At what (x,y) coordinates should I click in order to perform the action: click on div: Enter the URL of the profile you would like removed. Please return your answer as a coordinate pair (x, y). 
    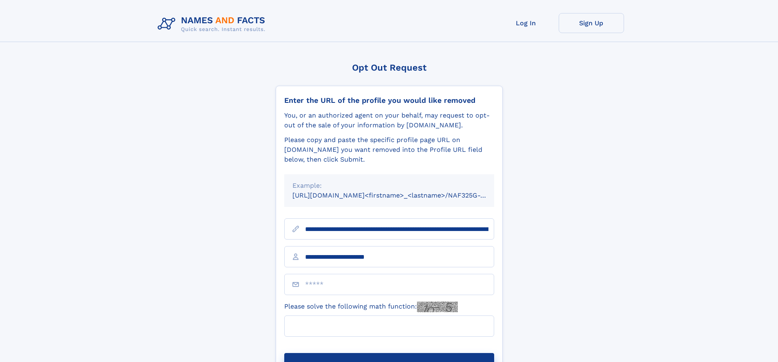
    Looking at the image, I should click on (389, 100).